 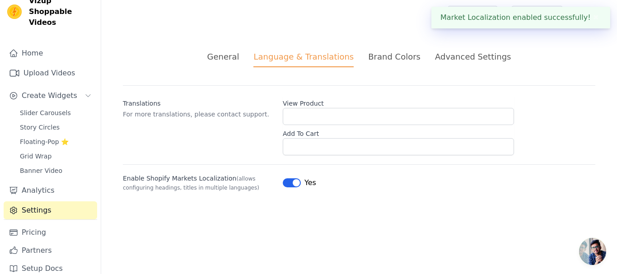 What do you see at coordinates (398, 102) in the screenshot?
I see `label: View Product` at bounding box center [398, 102].